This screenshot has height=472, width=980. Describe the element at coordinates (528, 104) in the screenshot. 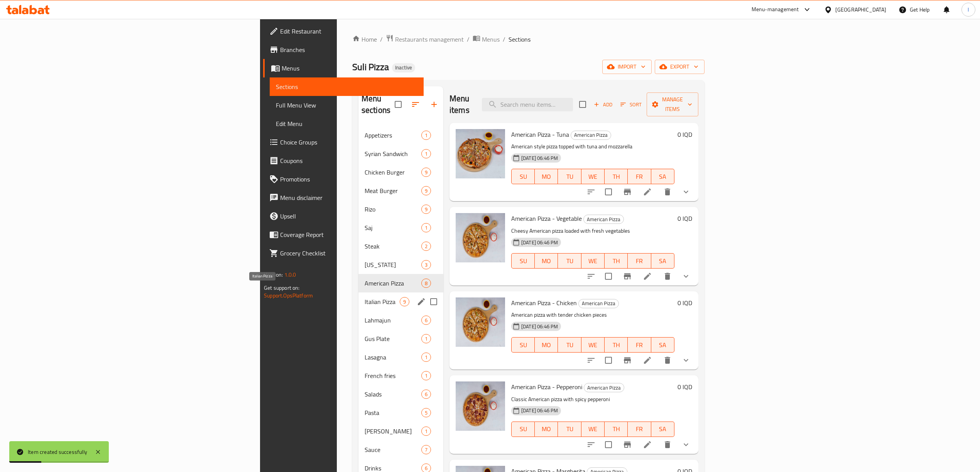

I see `input: search` at that location.